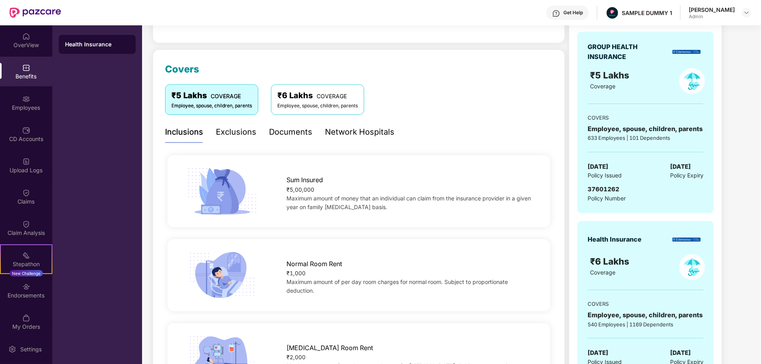 The width and height of the screenshot is (761, 364). What do you see at coordinates (612, 13) in the screenshot?
I see `img: Pazcare_Alternative_logo-01-01.png` at bounding box center [612, 13].